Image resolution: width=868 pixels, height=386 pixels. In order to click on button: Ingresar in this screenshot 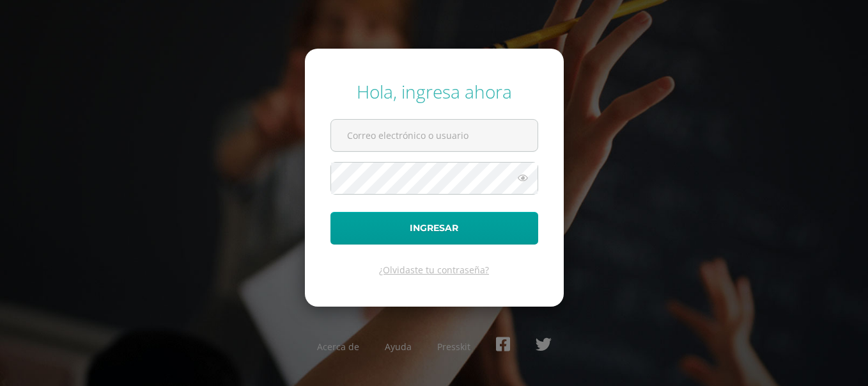, I will do `click(434, 228)`.